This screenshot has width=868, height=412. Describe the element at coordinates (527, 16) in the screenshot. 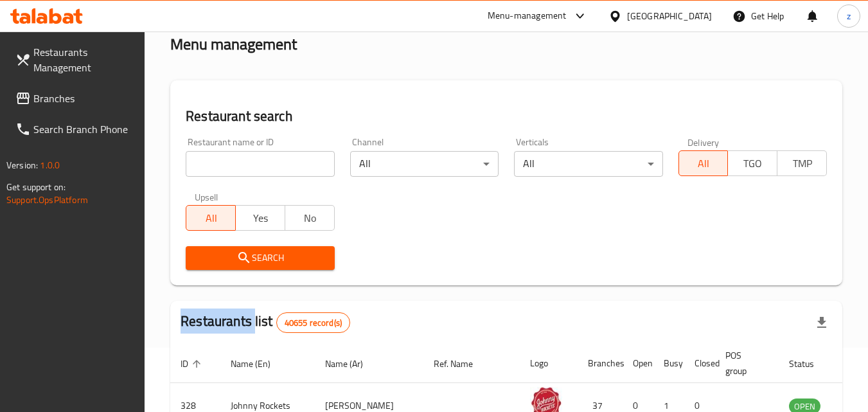

I see `div: Menu-management` at that location.